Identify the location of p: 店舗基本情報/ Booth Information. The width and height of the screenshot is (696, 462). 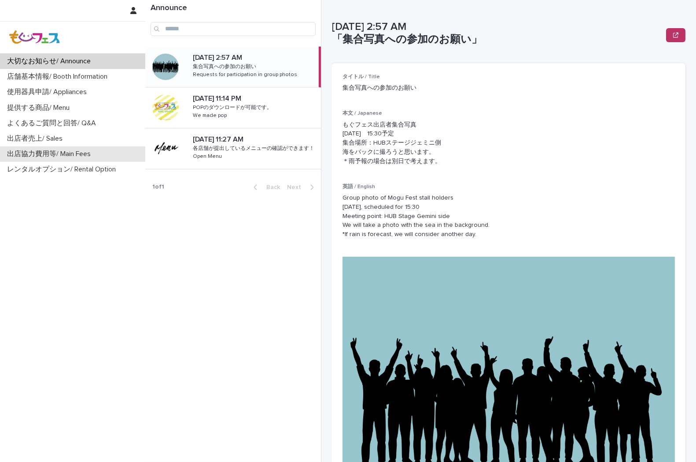
(59, 77).